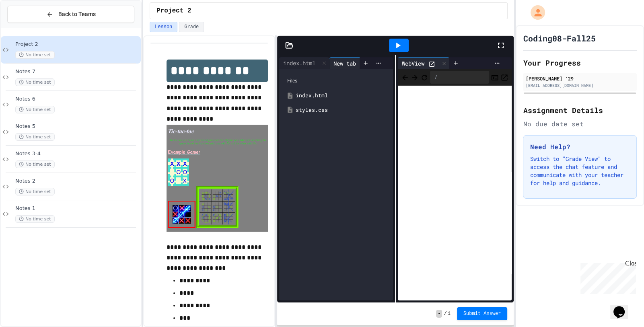 The height and width of the screenshot is (327, 644). What do you see at coordinates (579, 171) in the screenshot?
I see `p: Switch to "Grade View" to access the chat feature and communicate with your teacher for help and ...` at bounding box center [579, 171].